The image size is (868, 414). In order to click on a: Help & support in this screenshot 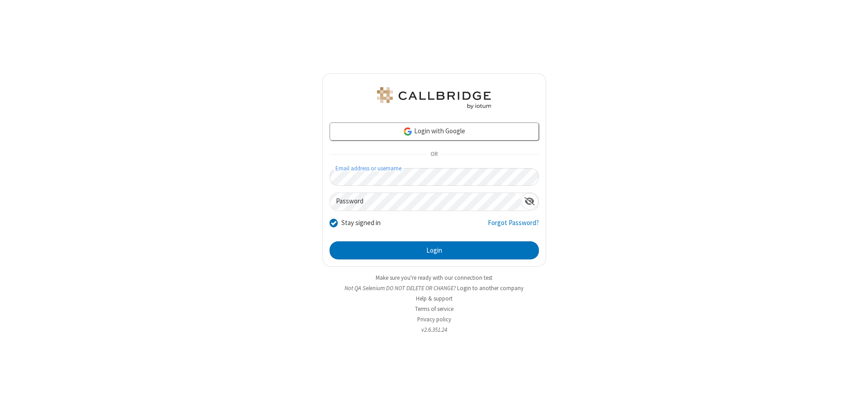, I will do `click(434, 299)`.